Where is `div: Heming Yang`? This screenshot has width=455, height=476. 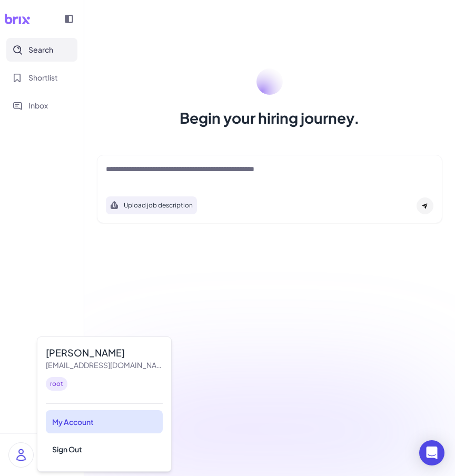
div: Heming Yang is located at coordinates (105, 352).